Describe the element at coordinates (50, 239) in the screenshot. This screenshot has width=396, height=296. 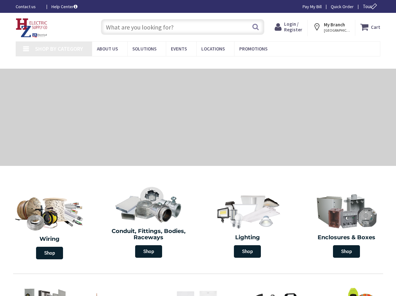
I see `h2: Wiring` at that location.